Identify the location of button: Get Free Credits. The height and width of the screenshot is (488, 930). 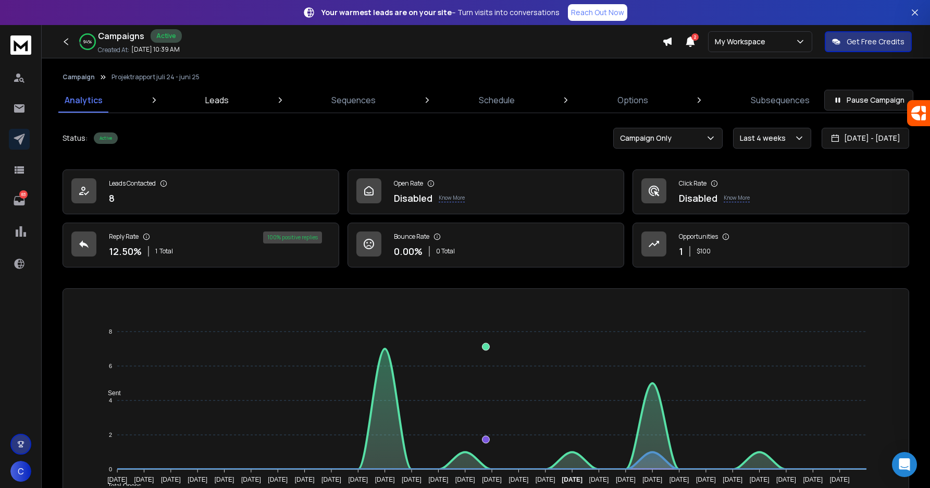
(868, 42).